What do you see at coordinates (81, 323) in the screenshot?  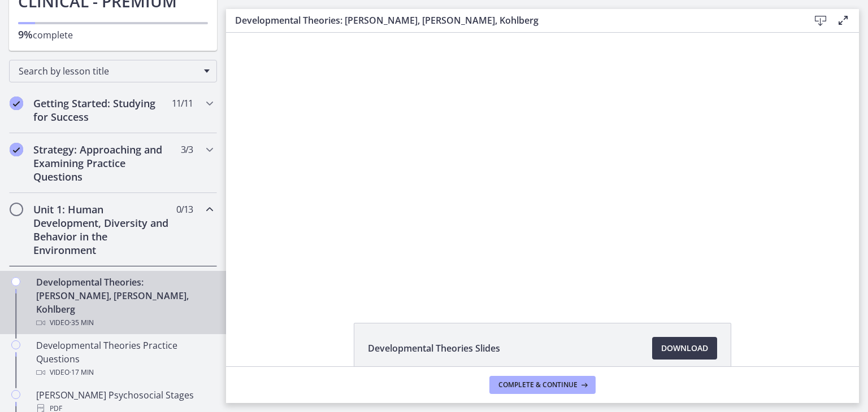 I see `span: · 35 min` at bounding box center [81, 323].